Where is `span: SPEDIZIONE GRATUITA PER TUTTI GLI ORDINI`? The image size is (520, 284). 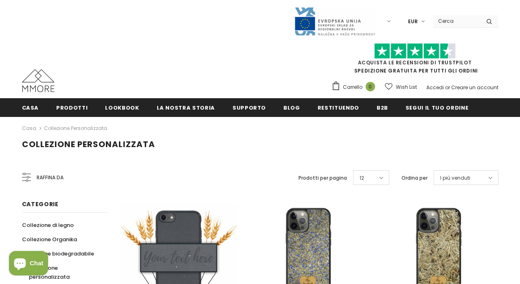 span: SPEDIZIONE GRATUITA PER TUTTI GLI ORDINI is located at coordinates (415, 60).